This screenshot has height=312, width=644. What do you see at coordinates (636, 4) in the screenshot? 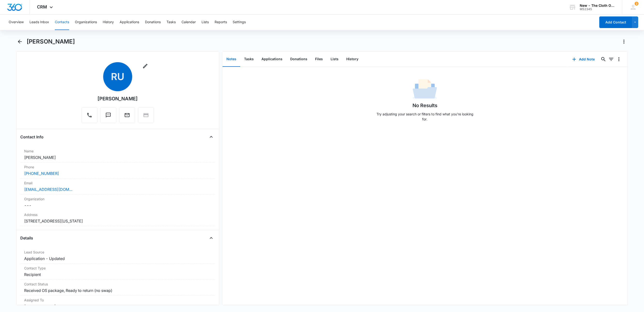
I see `div: notifications count` at bounding box center [636, 4].